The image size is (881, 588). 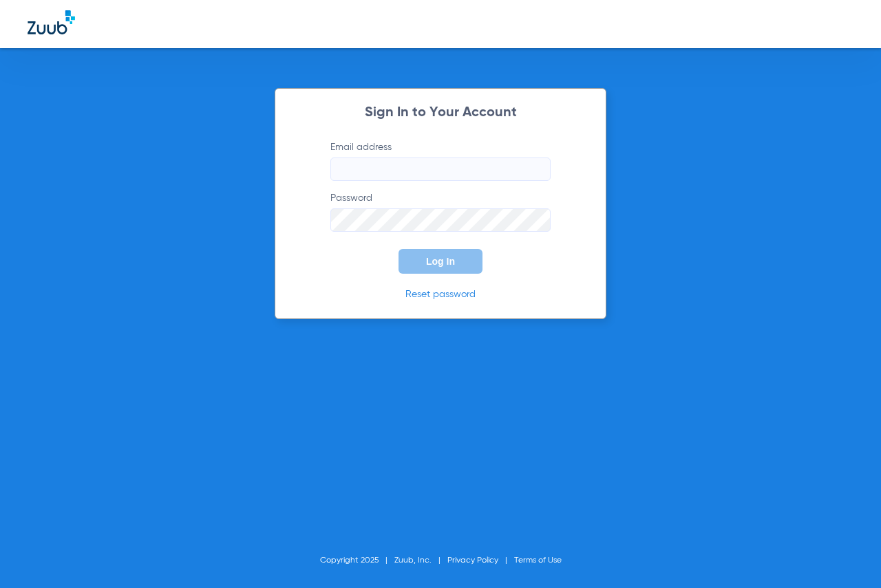 I want to click on button: Log In, so click(x=440, y=261).